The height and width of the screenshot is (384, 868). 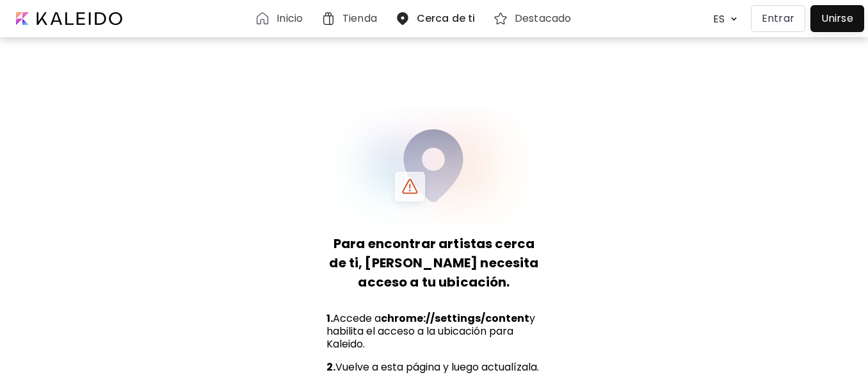 What do you see at coordinates (535, 19) in the screenshot?
I see `a: Destacado` at bounding box center [535, 19].